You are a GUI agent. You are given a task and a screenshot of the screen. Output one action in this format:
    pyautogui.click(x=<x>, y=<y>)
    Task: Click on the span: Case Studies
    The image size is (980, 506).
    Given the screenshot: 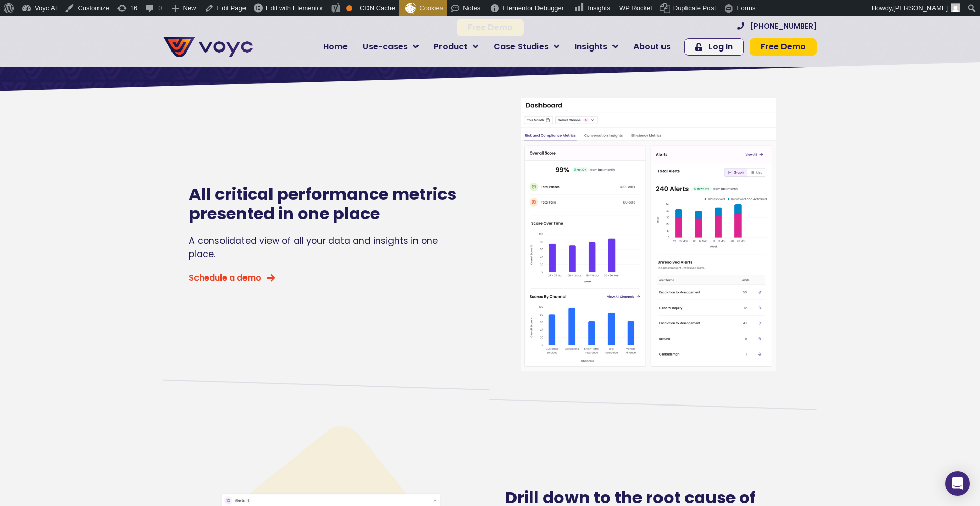 What is the action you would take?
    pyautogui.click(x=521, y=47)
    